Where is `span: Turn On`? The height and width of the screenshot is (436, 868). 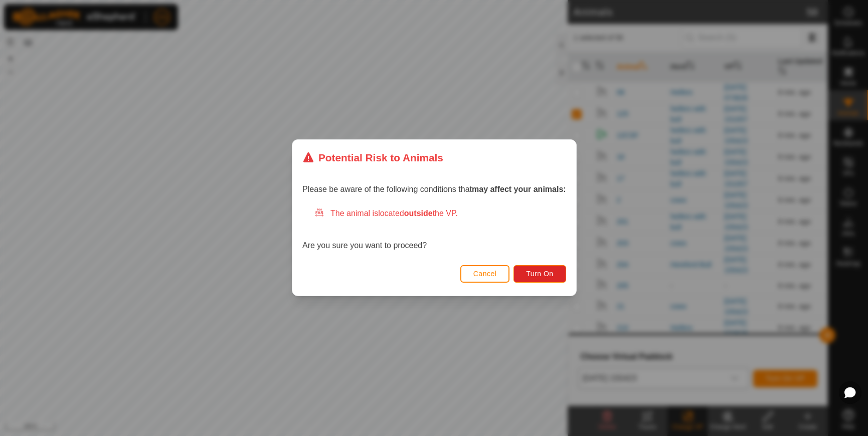
span: Turn On is located at coordinates (539, 274).